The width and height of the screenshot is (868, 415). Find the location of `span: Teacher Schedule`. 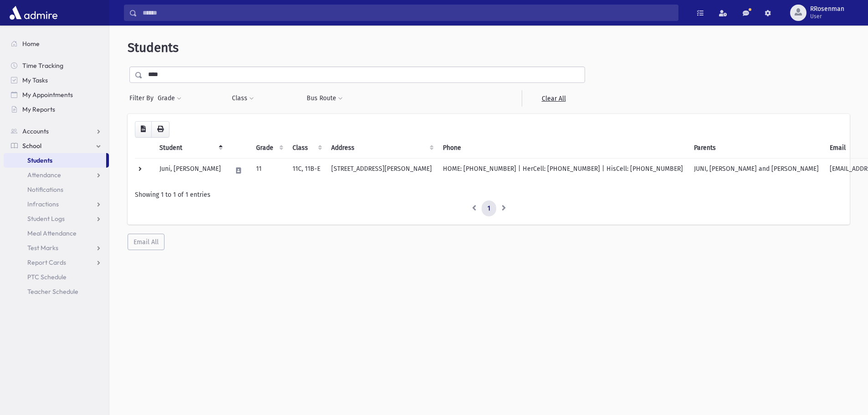

span: Teacher Schedule is located at coordinates (53, 292).